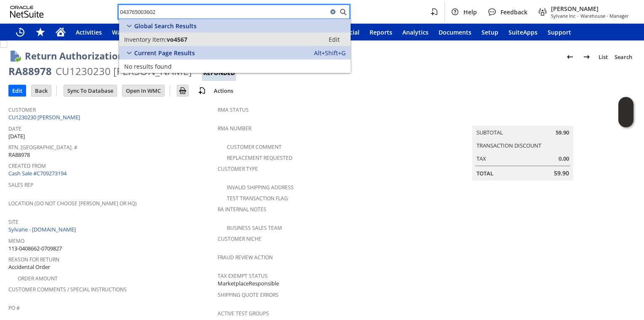 The image size is (644, 320). What do you see at coordinates (604, 16) in the screenshot?
I see `span: Warehouse - Manager` at bounding box center [604, 16].